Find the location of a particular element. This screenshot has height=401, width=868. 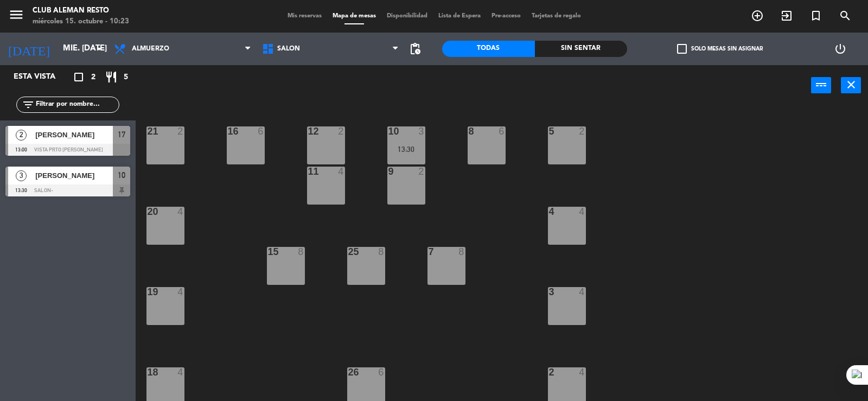

div: Club aleman resto is located at coordinates (81, 11).